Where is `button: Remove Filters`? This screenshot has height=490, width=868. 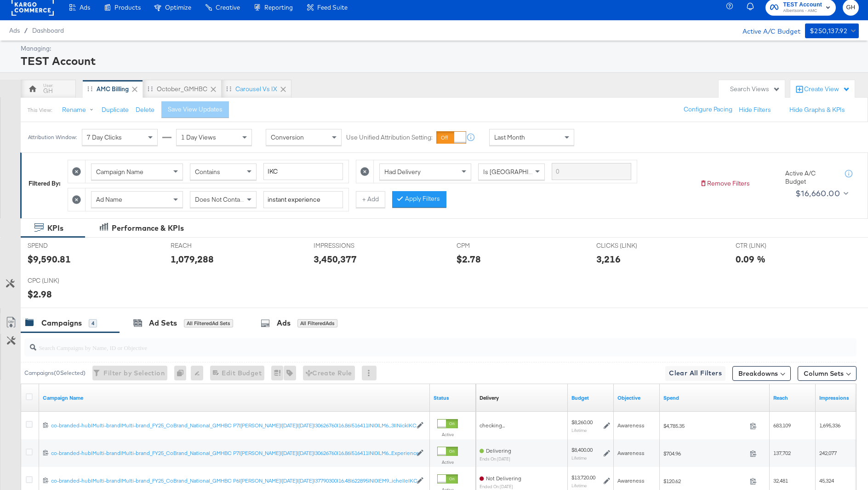 button: Remove Filters is located at coordinates (725, 183).